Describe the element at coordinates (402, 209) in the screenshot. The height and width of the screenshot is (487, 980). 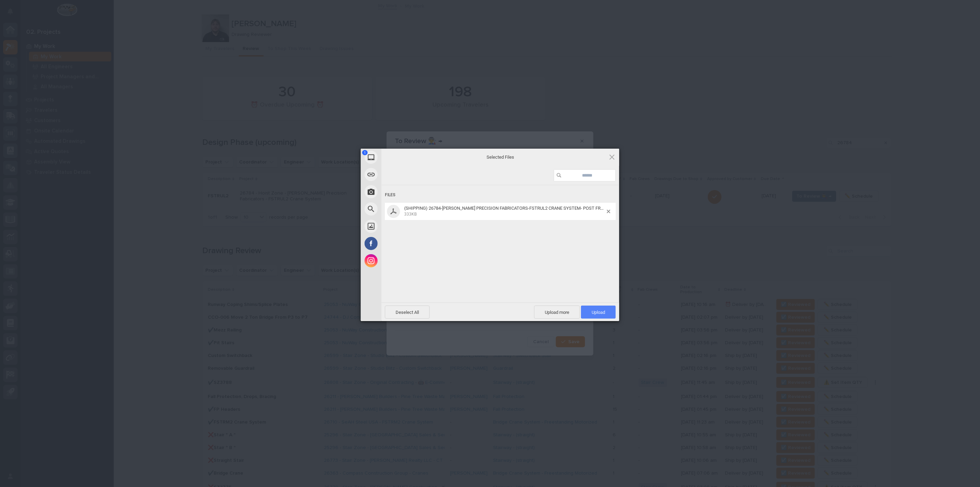
I see `div: Web Search` at that location.